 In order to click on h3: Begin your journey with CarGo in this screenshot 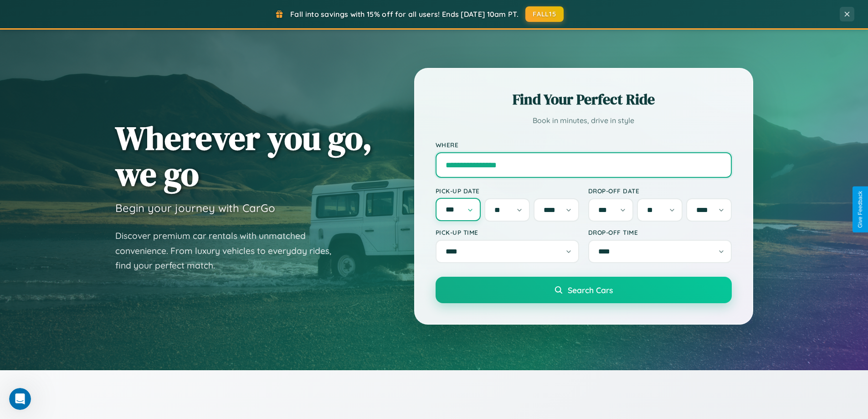, I will do `click(195, 208)`.